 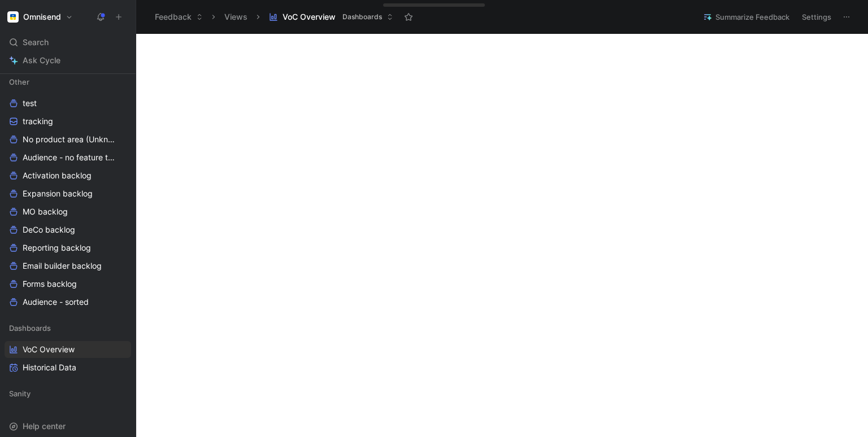 I want to click on a: test, so click(x=67, y=103).